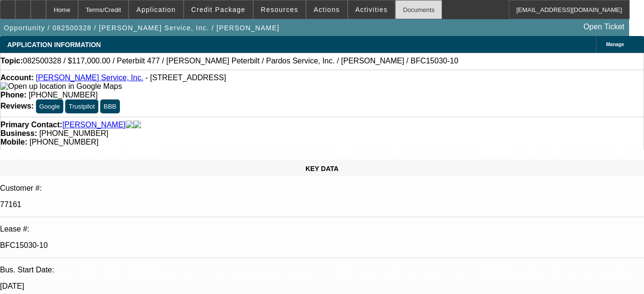 This screenshot has width=644, height=294. What do you see at coordinates (61, 86) in the screenshot?
I see `a: View Google Maps` at bounding box center [61, 86].